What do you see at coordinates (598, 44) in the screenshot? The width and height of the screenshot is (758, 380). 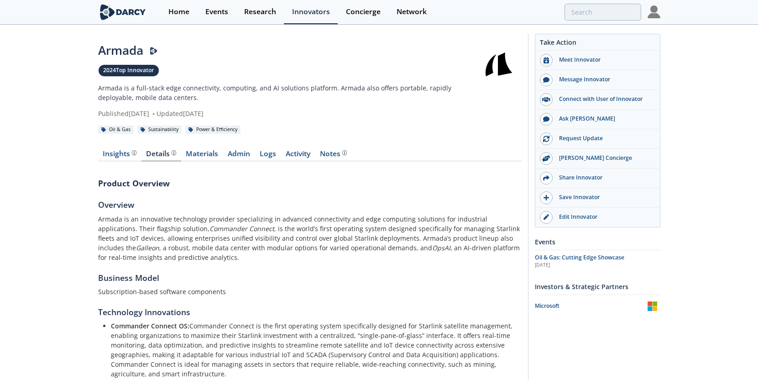 I see `div: Take Action` at bounding box center [598, 44].